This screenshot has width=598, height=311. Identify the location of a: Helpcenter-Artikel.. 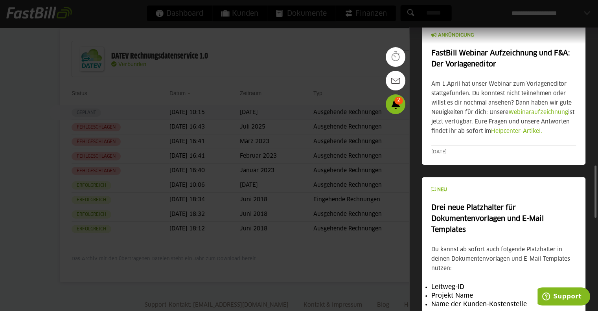
(517, 131).